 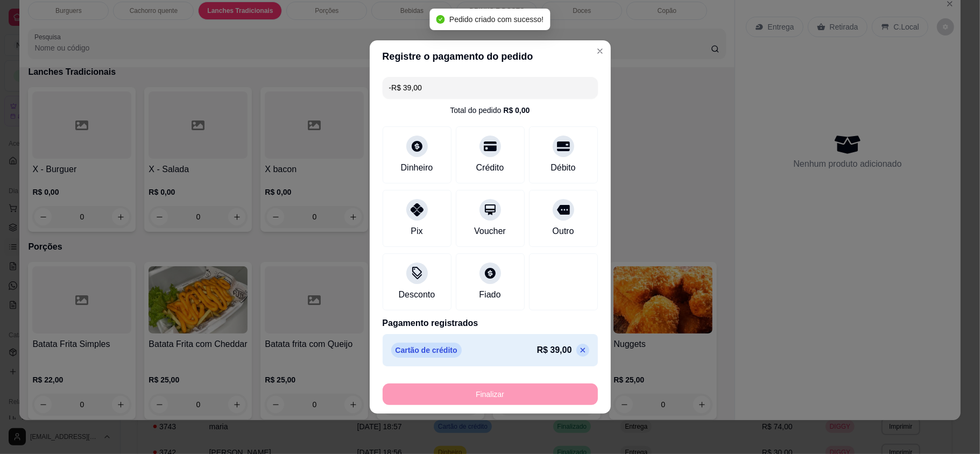 I want to click on button: Close, so click(x=601, y=51).